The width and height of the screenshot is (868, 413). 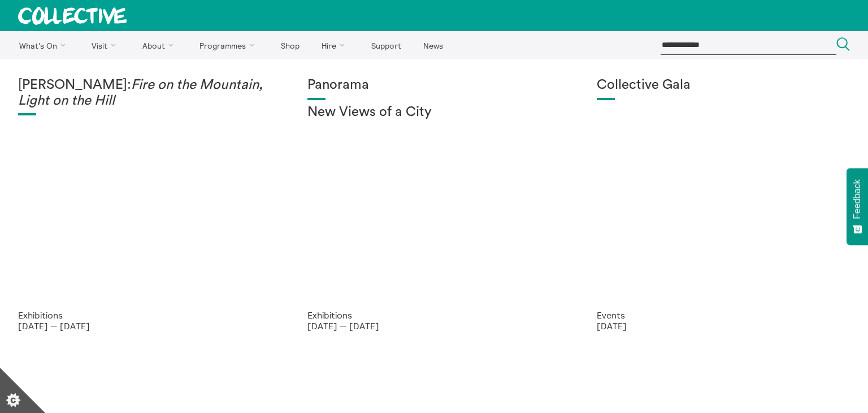 I want to click on p: Events, so click(x=724, y=315).